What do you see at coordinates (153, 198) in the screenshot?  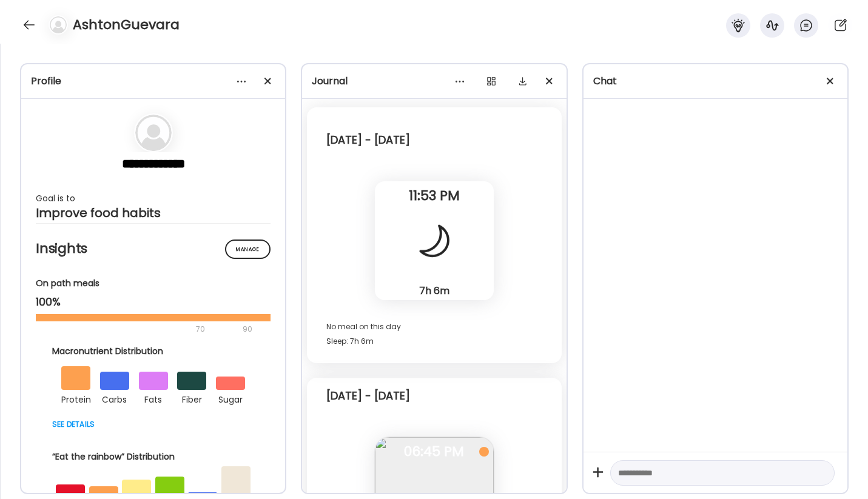 I see `div: Goal is to` at bounding box center [153, 198].